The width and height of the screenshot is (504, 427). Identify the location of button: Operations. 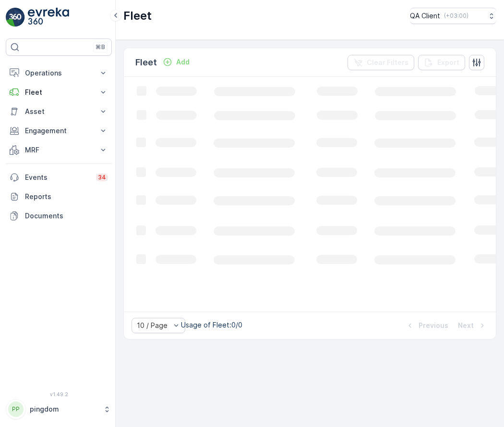
(58, 73).